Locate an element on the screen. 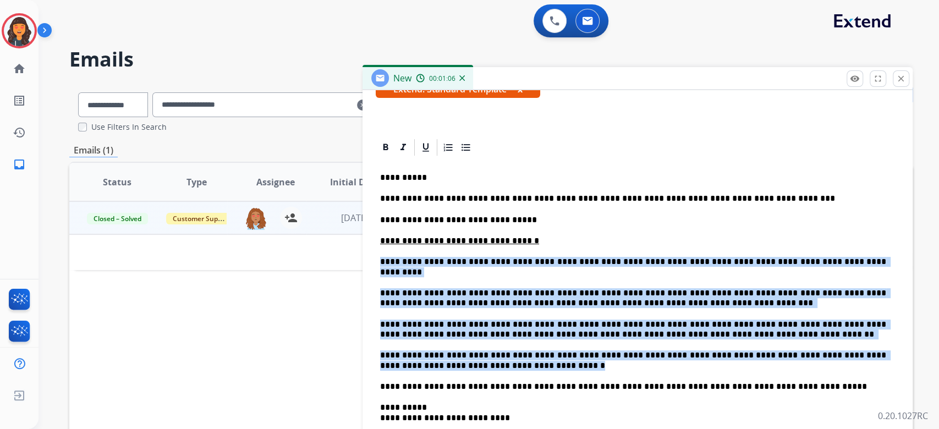 This screenshot has width=939, height=429. span: 00:01:06 is located at coordinates (442, 79).